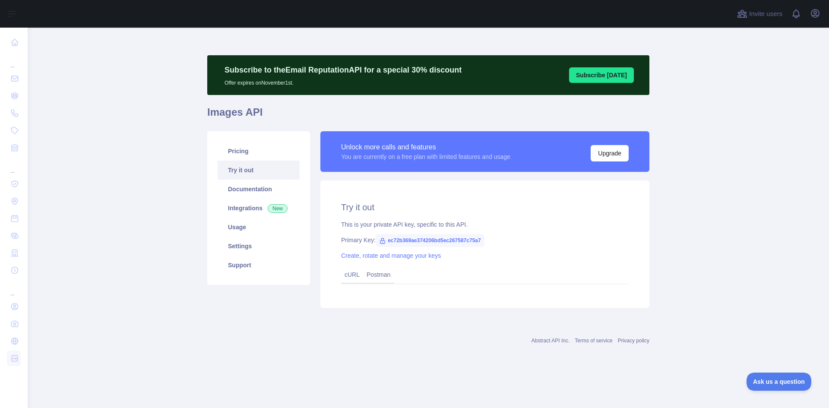 The width and height of the screenshot is (829, 408). I want to click on a: Documentation, so click(259, 189).